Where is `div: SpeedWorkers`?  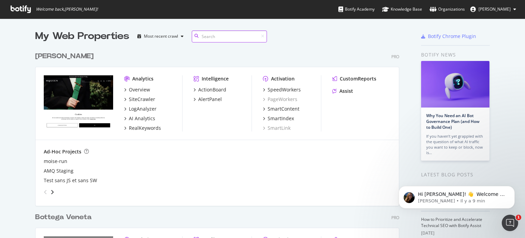 div: SpeedWorkers is located at coordinates (284, 90).